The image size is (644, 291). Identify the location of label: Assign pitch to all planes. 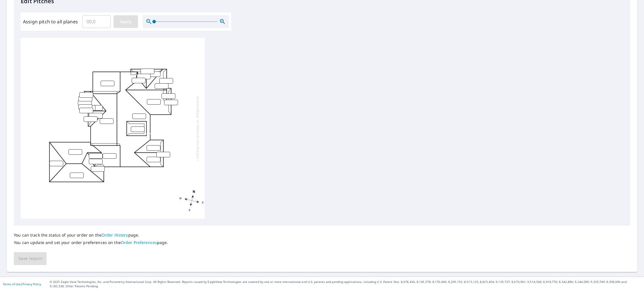
(50, 21).